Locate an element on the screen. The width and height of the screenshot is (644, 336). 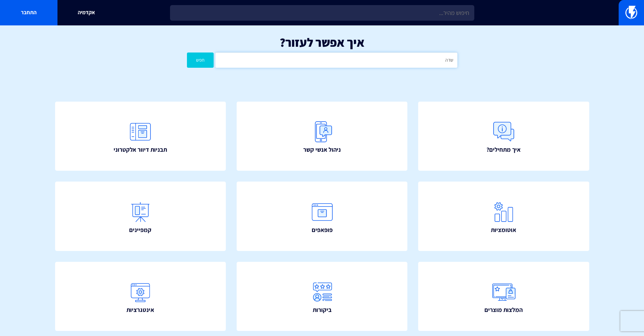
a: אינטגרציות is located at coordinates (141, 296).